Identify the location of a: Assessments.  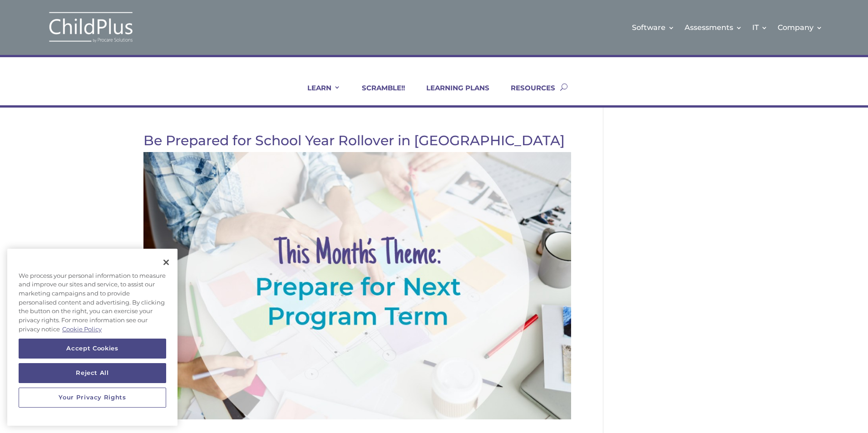
(713, 27).